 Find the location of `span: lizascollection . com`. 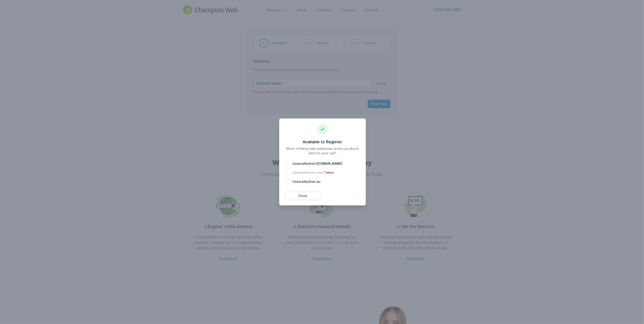

span: lizascollection . com is located at coordinates (308, 173).